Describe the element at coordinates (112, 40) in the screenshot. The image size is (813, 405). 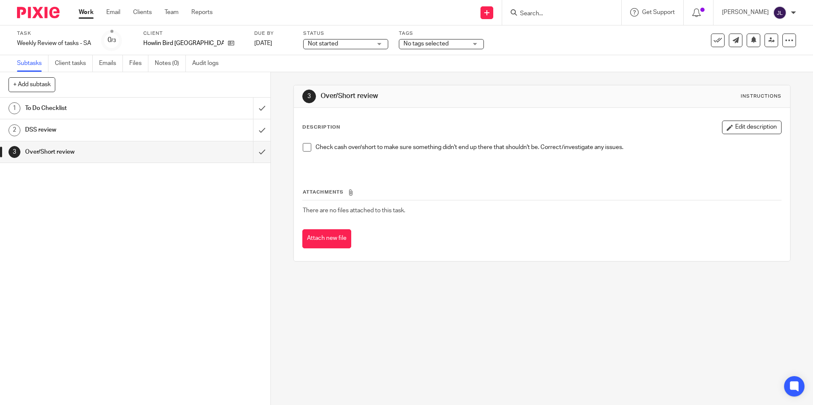
I see `div: 0` at that location.